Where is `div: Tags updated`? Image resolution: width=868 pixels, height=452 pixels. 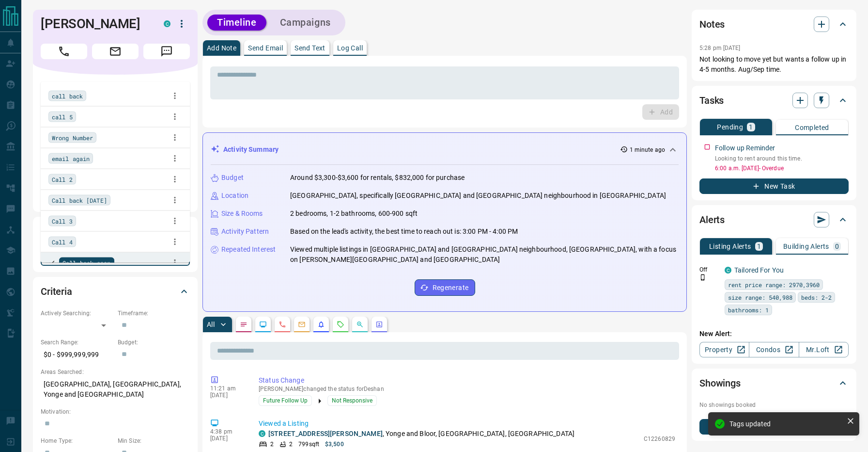
div: Tags updated is located at coordinates (786, 424).